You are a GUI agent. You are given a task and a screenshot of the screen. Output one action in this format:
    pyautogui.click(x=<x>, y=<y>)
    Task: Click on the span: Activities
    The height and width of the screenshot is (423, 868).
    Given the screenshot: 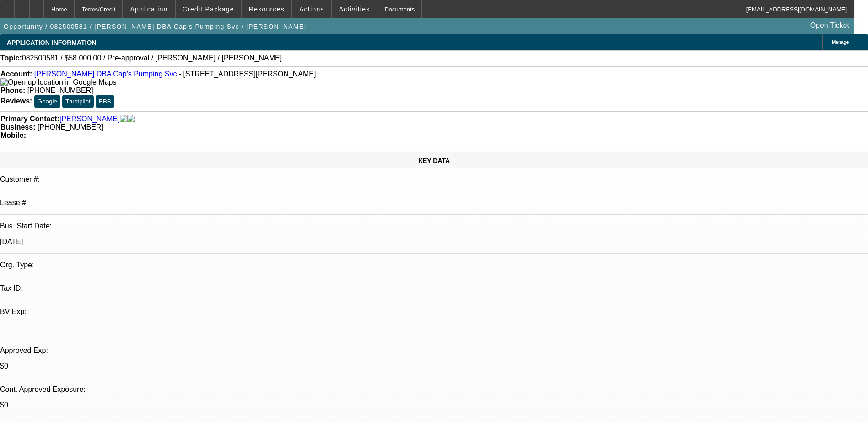 What is the action you would take?
    pyautogui.click(x=355, y=9)
    